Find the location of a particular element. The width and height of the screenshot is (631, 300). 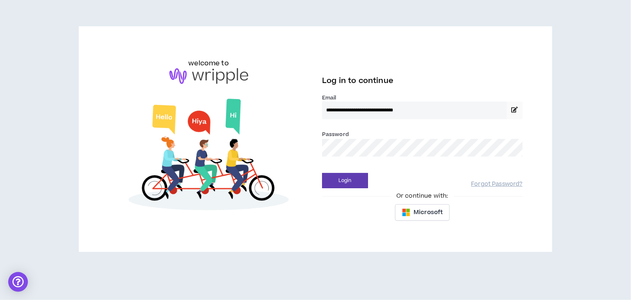

label: Email is located at coordinates (422, 98).